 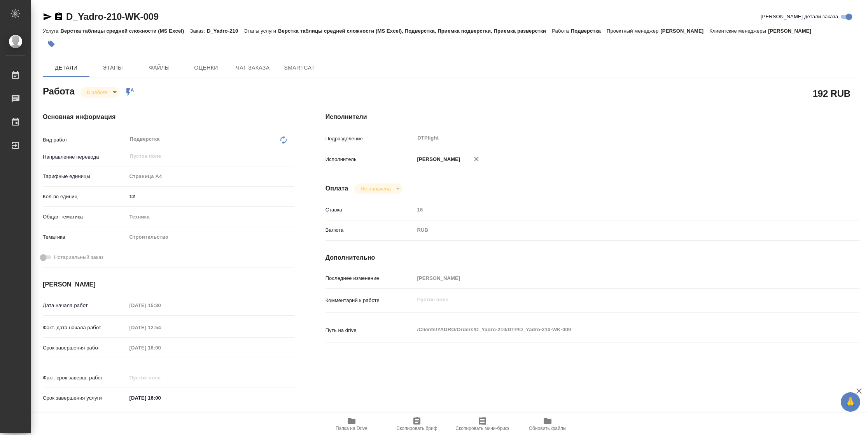 I want to click on p: Клиентские менеджеры, so click(x=738, y=30).